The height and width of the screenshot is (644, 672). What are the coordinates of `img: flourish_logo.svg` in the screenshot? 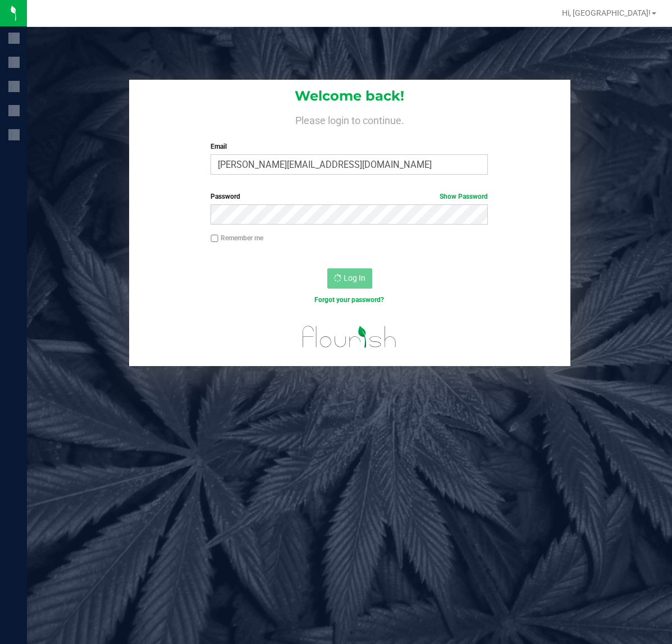 It's located at (349, 337).